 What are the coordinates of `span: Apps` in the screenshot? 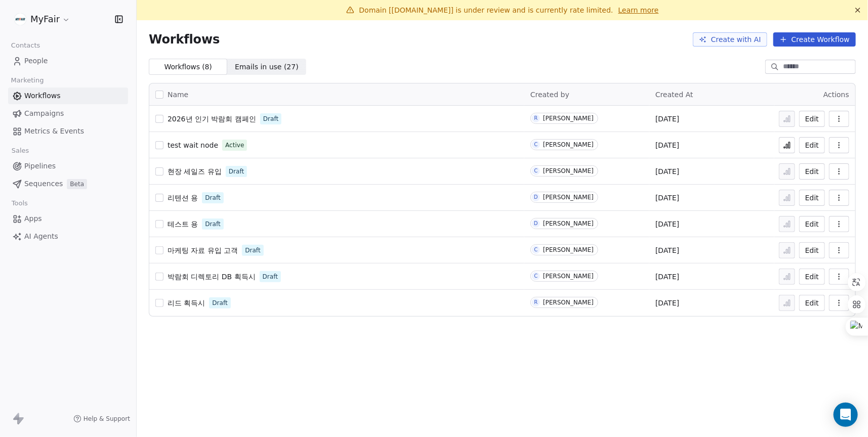 It's located at (33, 218).